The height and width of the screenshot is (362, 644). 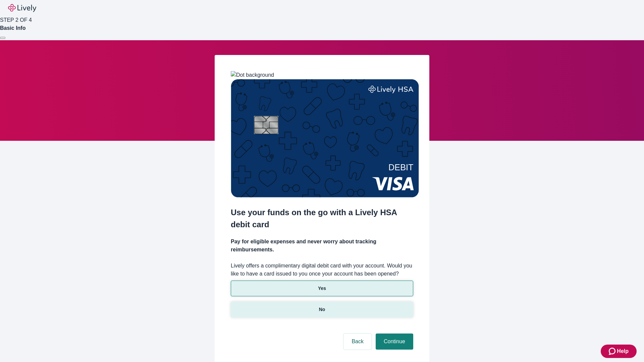 What do you see at coordinates (322, 309) in the screenshot?
I see `button: No` at bounding box center [322, 309].